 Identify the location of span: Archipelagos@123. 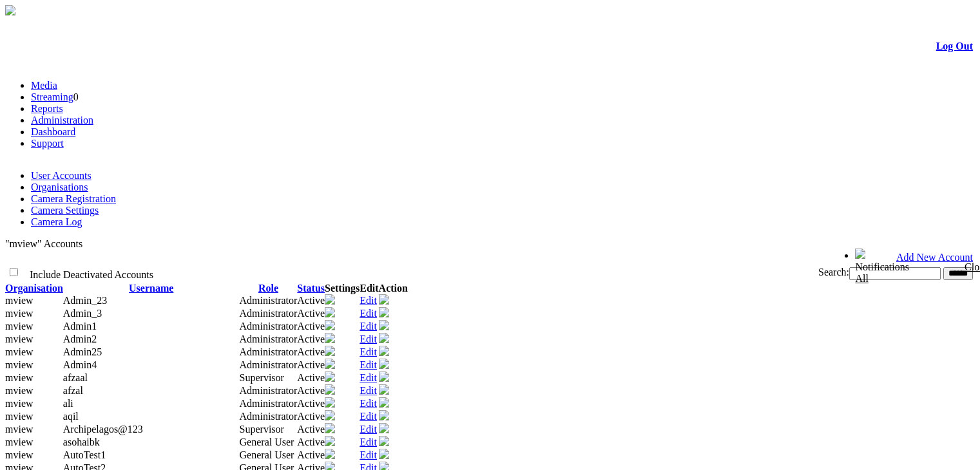
(103, 429).